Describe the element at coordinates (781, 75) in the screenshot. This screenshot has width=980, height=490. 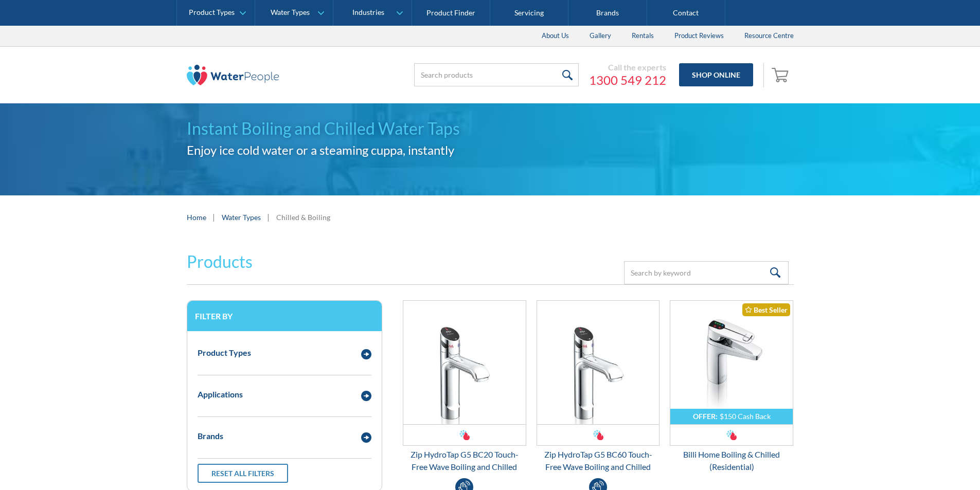
I see `img: shopping cart` at that location.